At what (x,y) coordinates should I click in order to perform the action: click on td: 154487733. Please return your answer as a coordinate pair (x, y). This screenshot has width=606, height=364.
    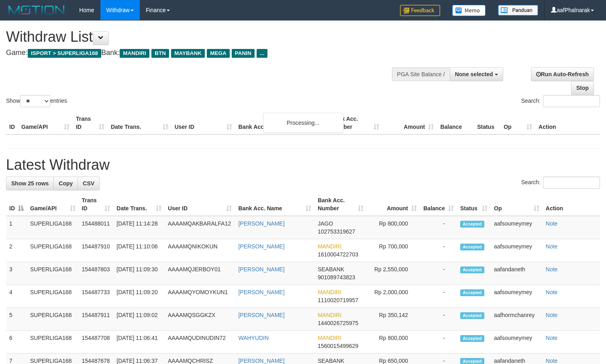
    Looking at the image, I should click on (96, 296).